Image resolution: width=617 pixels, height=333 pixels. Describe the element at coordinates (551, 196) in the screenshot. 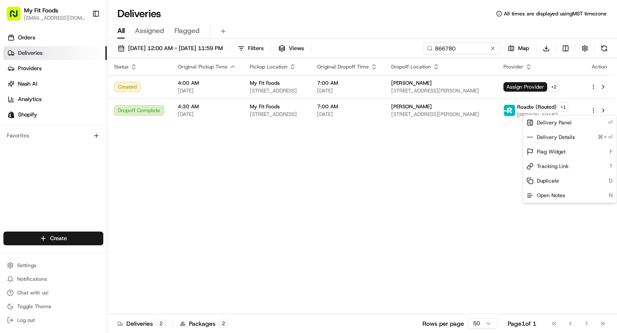

I see `span: Open Notes` at that location.